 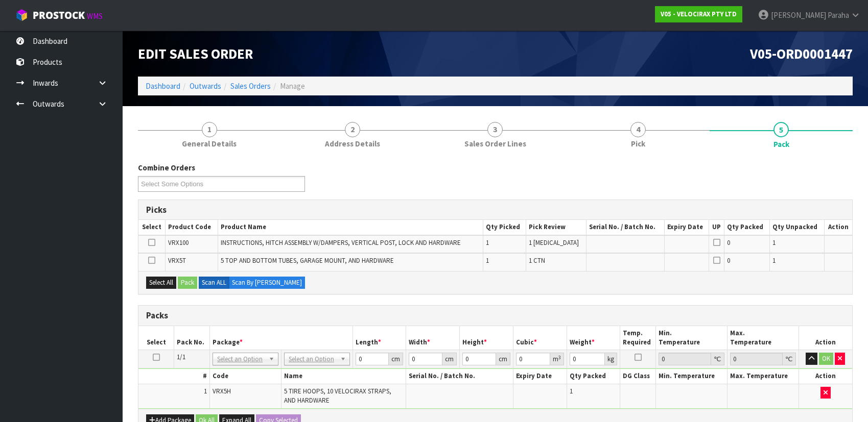 What do you see at coordinates (178, 243) in the screenshot?
I see `span: VRX100` at bounding box center [178, 243].